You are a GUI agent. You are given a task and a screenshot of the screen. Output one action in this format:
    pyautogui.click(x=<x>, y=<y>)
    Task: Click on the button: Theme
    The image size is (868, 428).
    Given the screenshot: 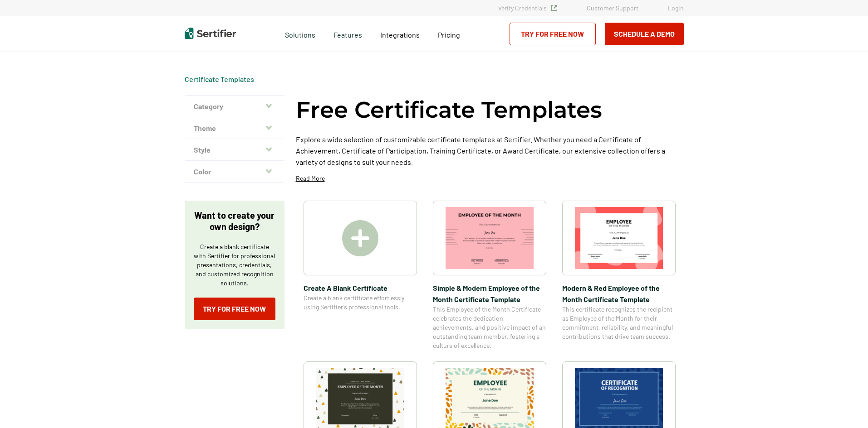 What is the action you would take?
    pyautogui.click(x=235, y=128)
    